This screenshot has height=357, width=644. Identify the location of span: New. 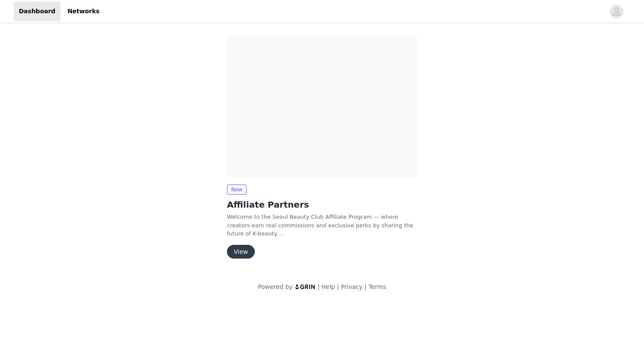
(237, 190).